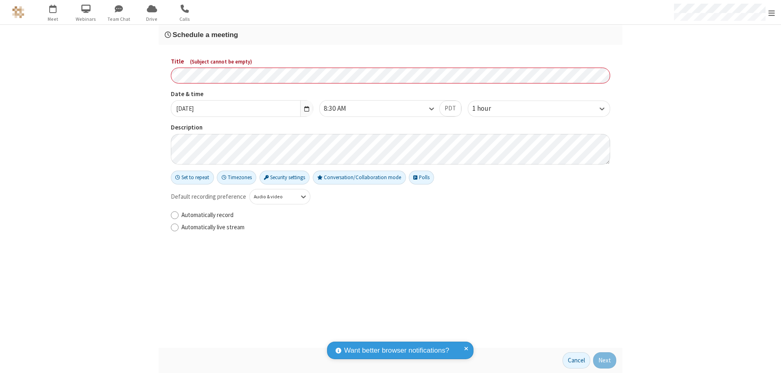 This screenshot has height=373, width=781. I want to click on button: Polls, so click(422, 177).